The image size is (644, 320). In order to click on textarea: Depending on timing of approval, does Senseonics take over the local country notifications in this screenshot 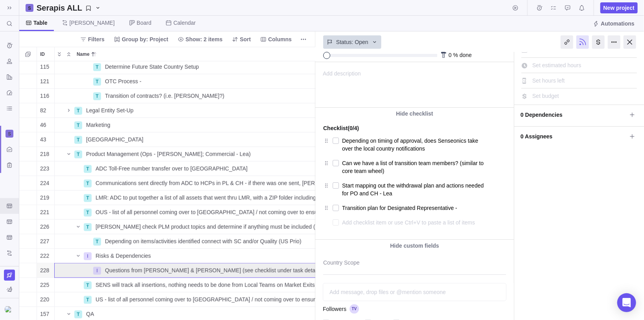, I will do `click(416, 145)`.